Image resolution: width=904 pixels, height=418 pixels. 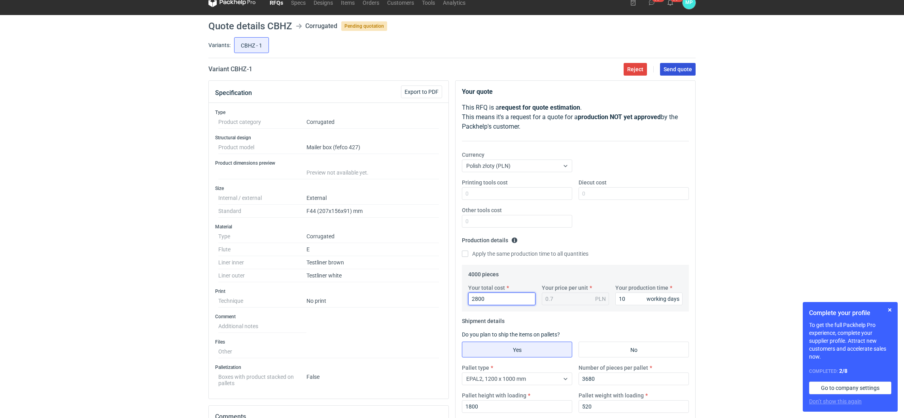 What do you see at coordinates (329, 112) in the screenshot?
I see `h3: Type` at bounding box center [329, 112].